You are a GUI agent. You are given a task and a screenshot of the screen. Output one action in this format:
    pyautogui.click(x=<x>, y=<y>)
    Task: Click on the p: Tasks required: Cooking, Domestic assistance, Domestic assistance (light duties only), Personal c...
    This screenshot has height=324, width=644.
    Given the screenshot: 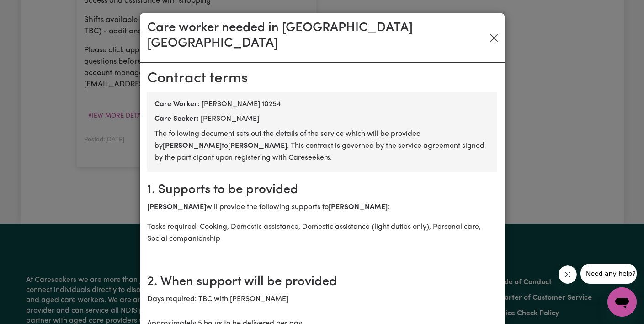 What is the action you would take?
    pyautogui.click(x=322, y=233)
    